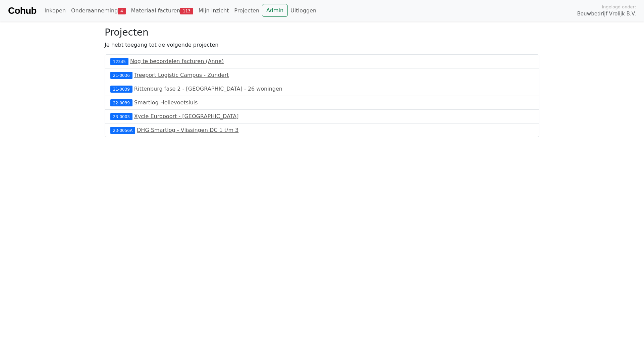 The height and width of the screenshot is (346, 644). Describe the element at coordinates (187, 11) in the screenshot. I see `span: 113` at that location.